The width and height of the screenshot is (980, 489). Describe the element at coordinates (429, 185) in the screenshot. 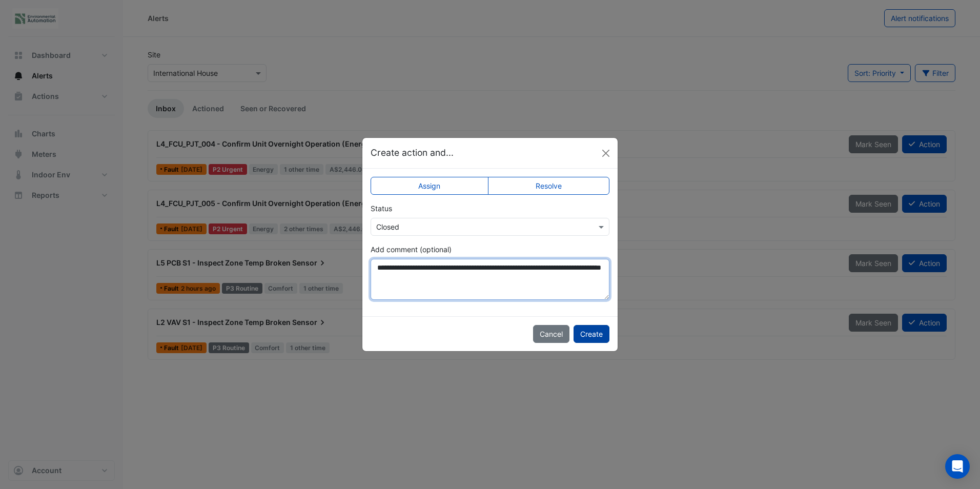

I see `label: Assign` at that location.